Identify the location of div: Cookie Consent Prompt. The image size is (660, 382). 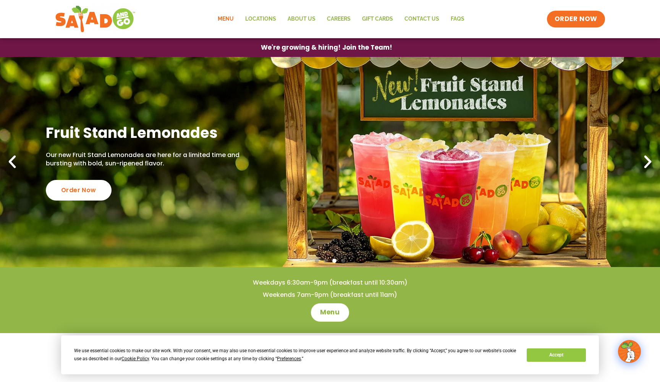
(330, 355).